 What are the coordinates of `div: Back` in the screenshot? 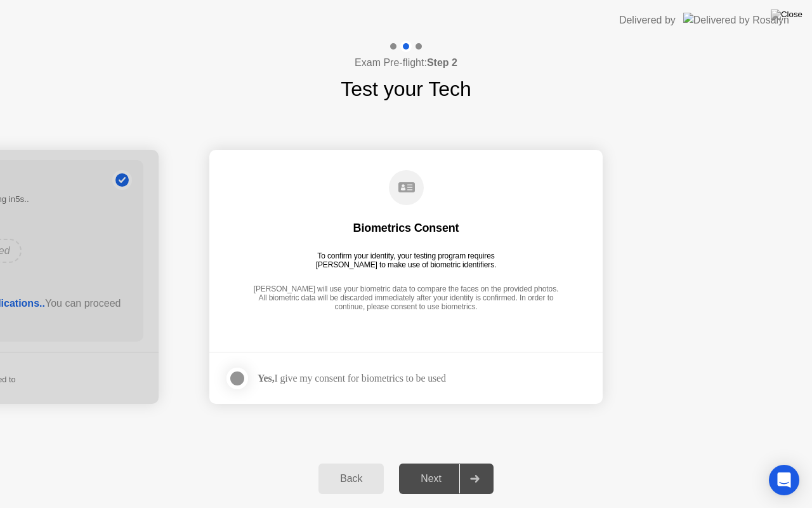 It's located at (351, 479).